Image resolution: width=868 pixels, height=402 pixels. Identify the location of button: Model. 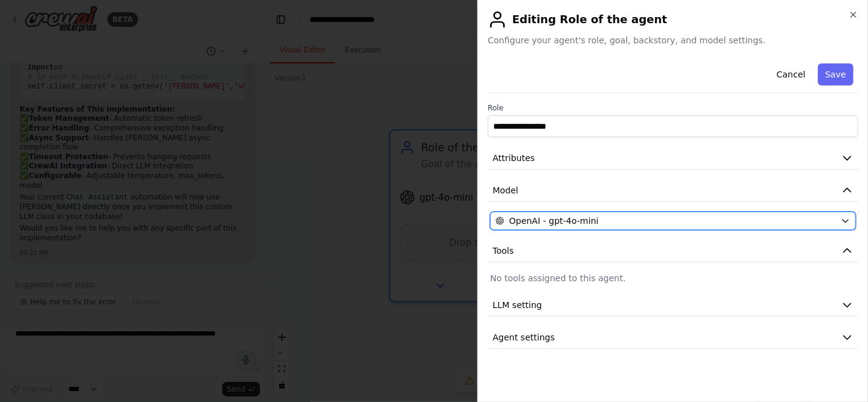
(672, 190).